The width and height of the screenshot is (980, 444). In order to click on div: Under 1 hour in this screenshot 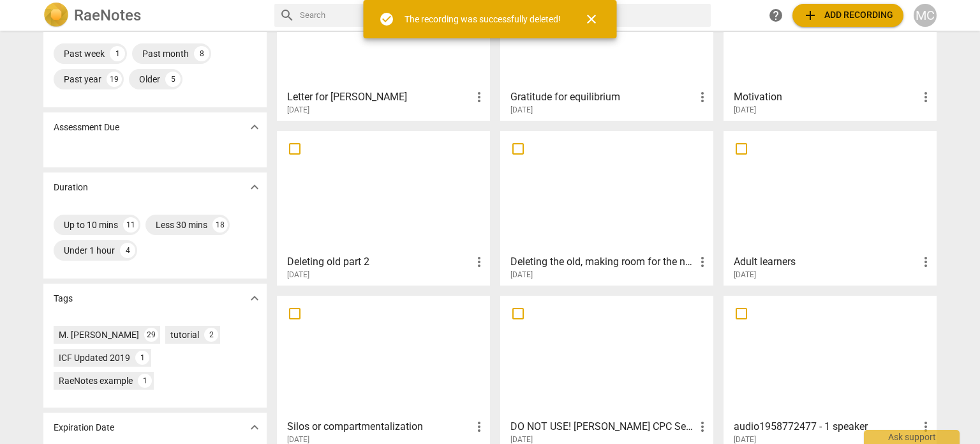, I will do `click(90, 250)`.